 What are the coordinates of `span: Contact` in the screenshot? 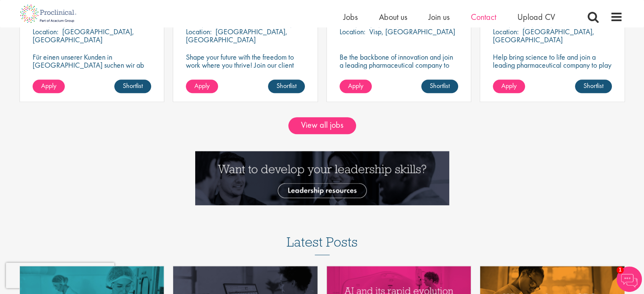 It's located at (484, 17).